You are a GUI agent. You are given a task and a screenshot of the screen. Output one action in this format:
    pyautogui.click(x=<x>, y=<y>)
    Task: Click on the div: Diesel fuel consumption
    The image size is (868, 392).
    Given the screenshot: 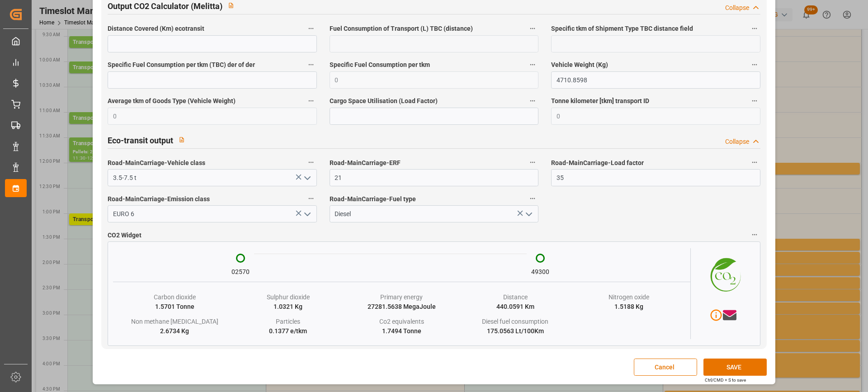 What is the action you would take?
    pyautogui.click(x=515, y=321)
    